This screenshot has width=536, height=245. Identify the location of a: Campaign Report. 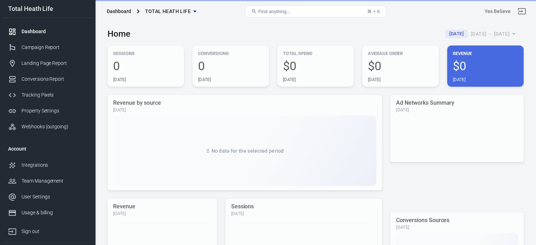
(48, 47).